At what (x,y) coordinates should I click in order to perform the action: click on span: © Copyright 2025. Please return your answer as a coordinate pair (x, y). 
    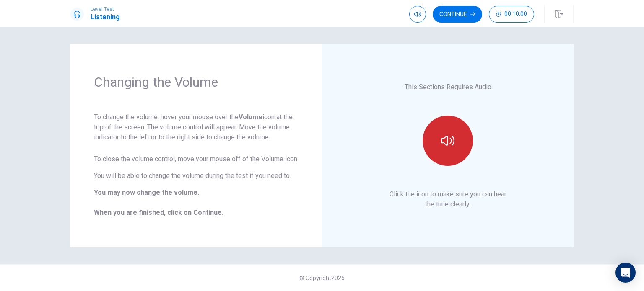
    Looking at the image, I should click on (322, 278).